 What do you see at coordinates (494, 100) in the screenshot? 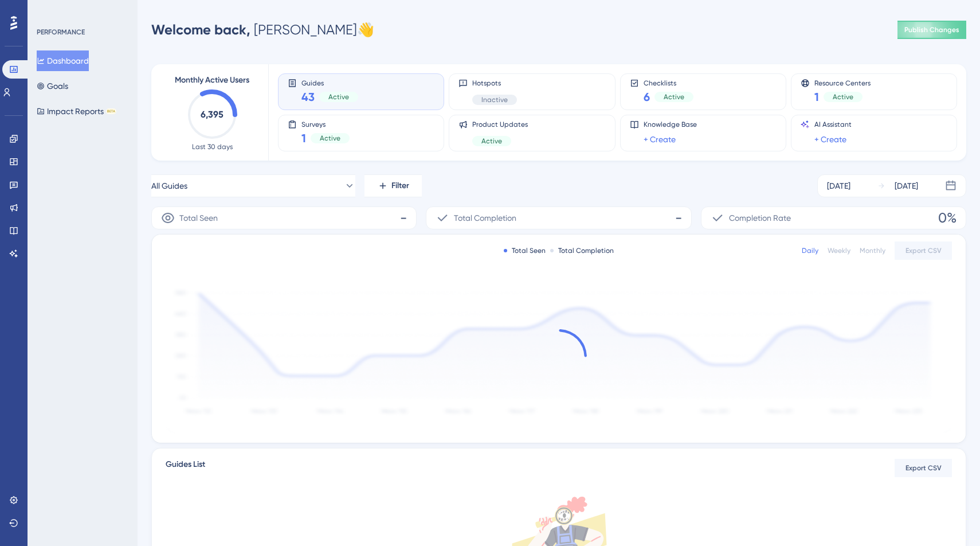
I see `span: Inactive` at bounding box center [494, 100].